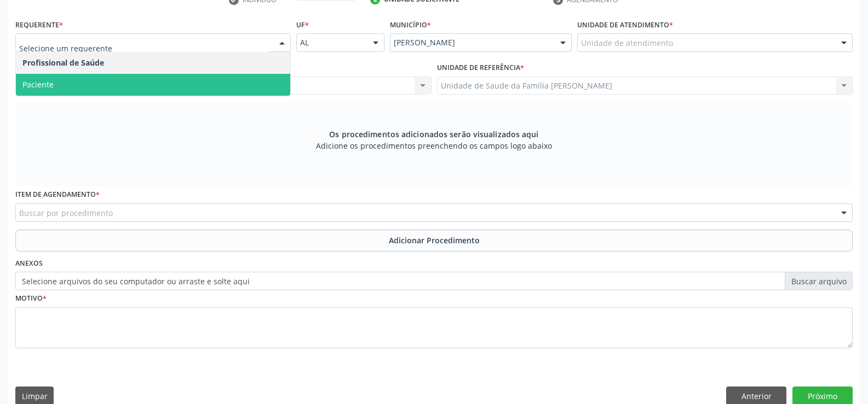 The width and height of the screenshot is (868, 404). What do you see at coordinates (143, 48) in the screenshot?
I see `input: Selecione um requerente` at bounding box center [143, 48].